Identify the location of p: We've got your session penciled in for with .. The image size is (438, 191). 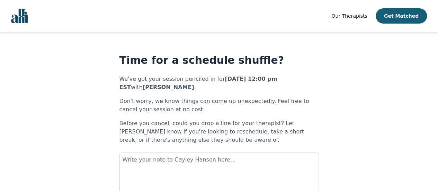
(219, 83).